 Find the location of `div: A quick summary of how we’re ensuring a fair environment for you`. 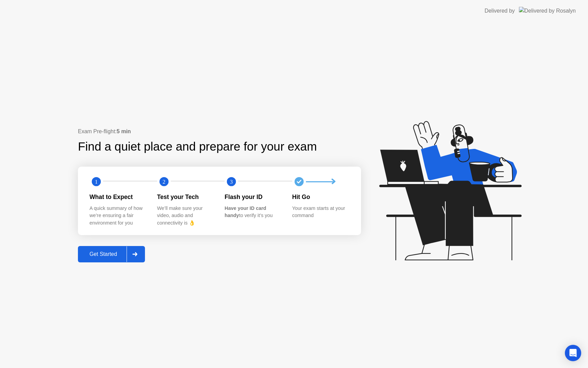

div: A quick summary of how we’re ensuring a fair environment for you is located at coordinates (118, 216).